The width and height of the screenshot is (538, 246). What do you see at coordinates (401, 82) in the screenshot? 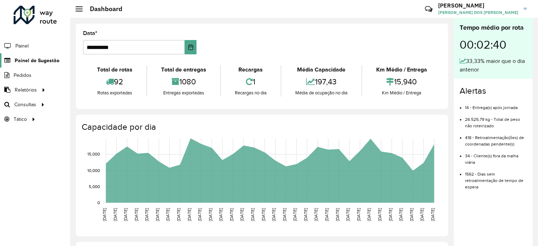
I see `div: 15,940` at bounding box center [401, 82].